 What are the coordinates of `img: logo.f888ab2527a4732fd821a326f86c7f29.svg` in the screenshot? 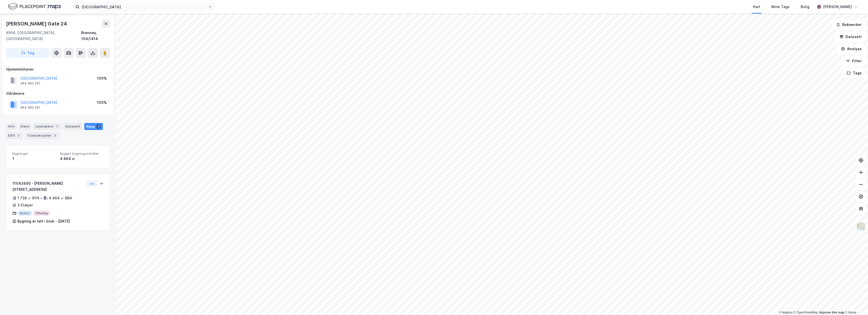 It's located at (34, 6).